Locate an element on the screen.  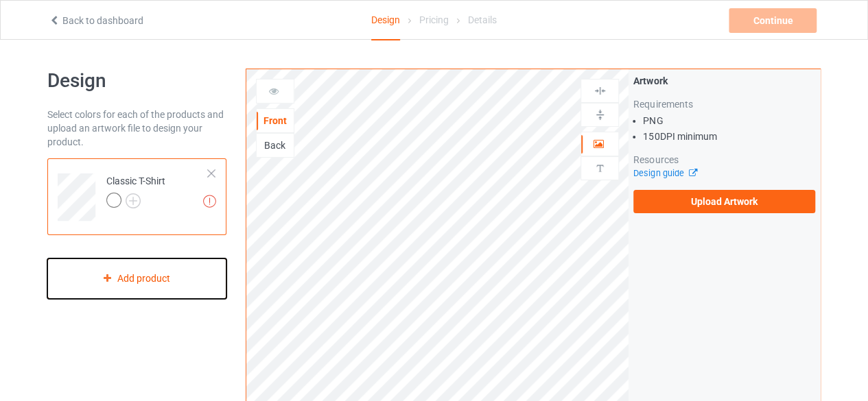
div: Front is located at coordinates (275, 121).